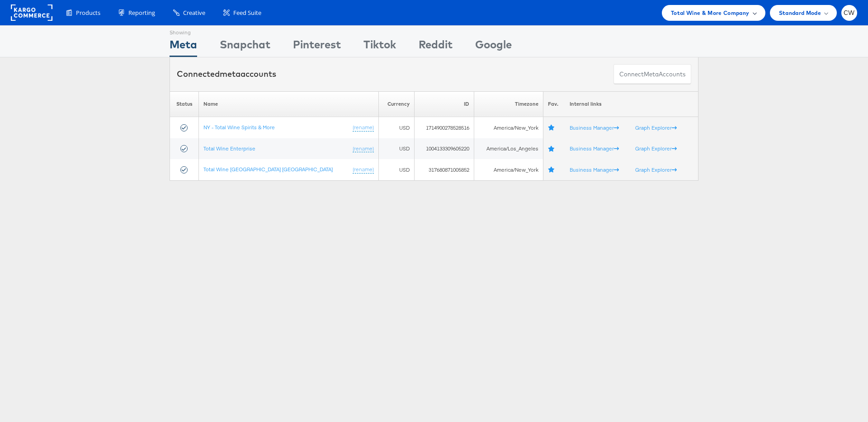  Describe the element at coordinates (710, 13) in the screenshot. I see `span: Total Wine & More Company` at that location.